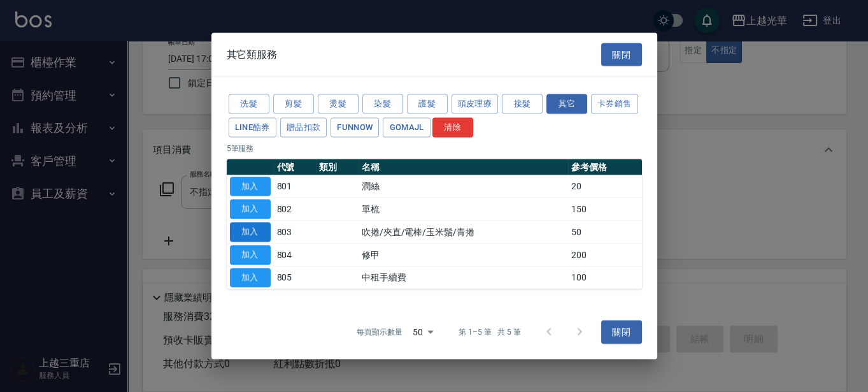 The width and height of the screenshot is (868, 392). Describe the element at coordinates (489, 332) in the screenshot. I see `p: 第 1–5 筆 共 5 筆` at that location.